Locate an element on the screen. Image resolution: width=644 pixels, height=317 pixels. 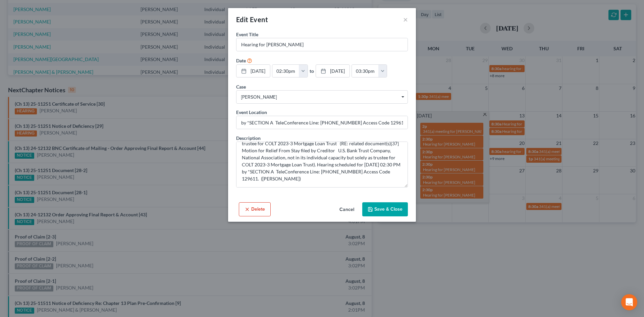
button: Delete is located at coordinates (255, 209).